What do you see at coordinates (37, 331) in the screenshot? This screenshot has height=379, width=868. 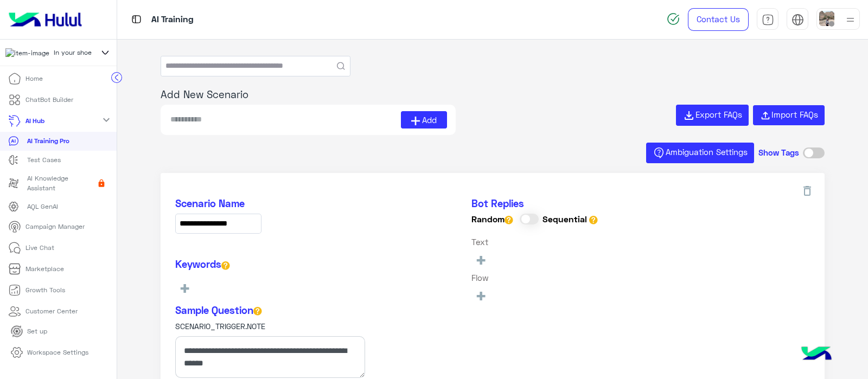 I see `p: Set up` at bounding box center [37, 331].